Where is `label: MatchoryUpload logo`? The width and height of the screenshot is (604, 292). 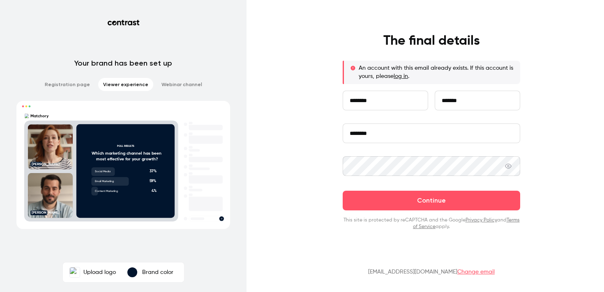 label: MatchoryUpload logo is located at coordinates (92, 273).